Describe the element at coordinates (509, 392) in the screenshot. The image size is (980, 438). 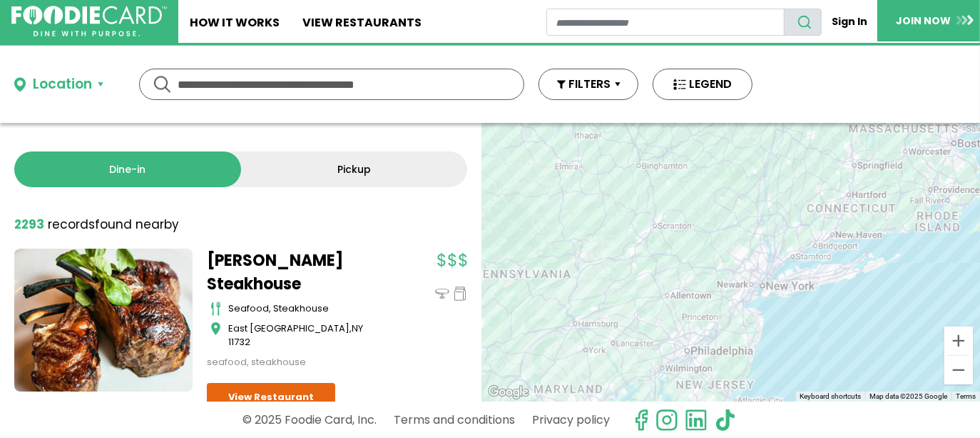
I see `a: Open this area in Google Maps (opens a new window)` at that location.